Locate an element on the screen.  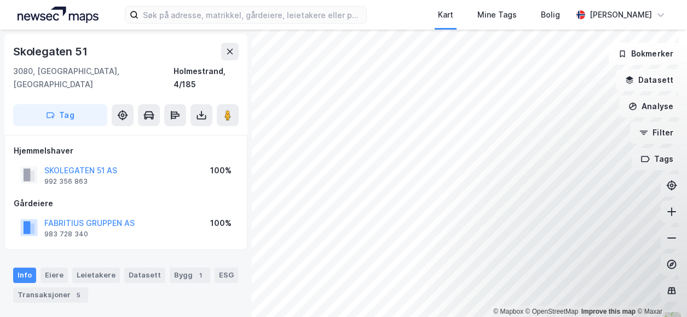
div: ESG is located at coordinates (226, 275).